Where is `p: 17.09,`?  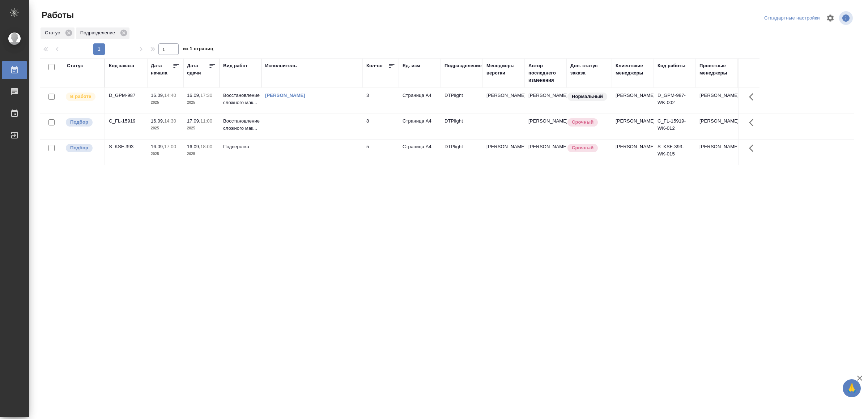
p: 17.09, is located at coordinates (193, 121).